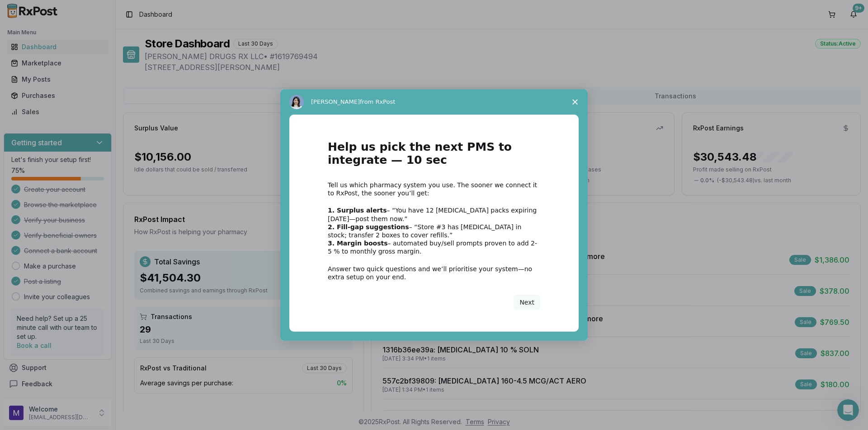  I want to click on h1: Help us pick the next PMS to integrate — 10 sec, so click(434, 156).